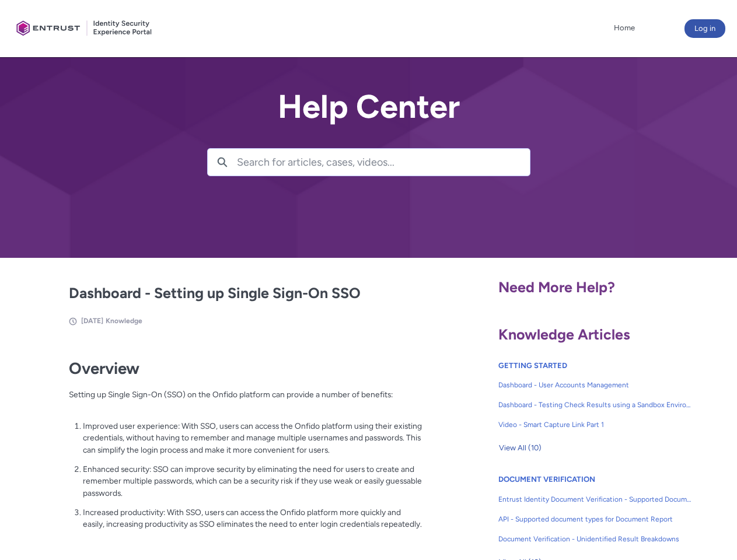 This screenshot has width=737, height=560. Describe the element at coordinates (384, 163) in the screenshot. I see `input: Search for articles, cases, videos...` at that location.